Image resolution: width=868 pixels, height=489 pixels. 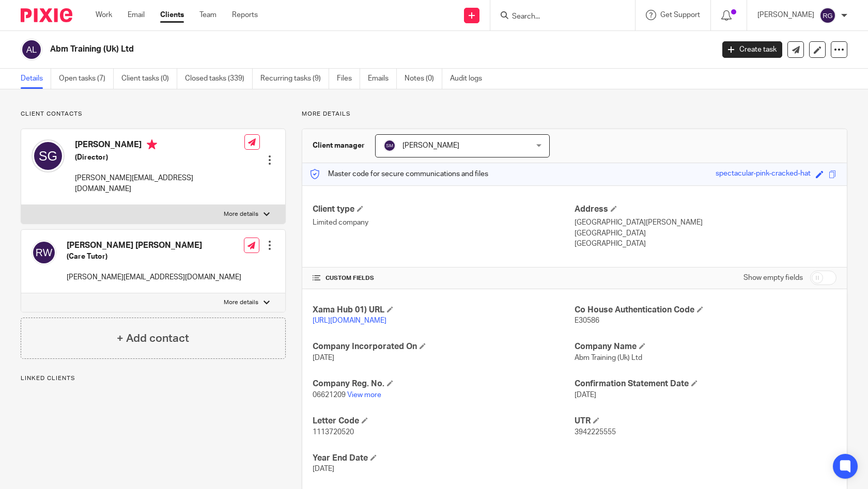 What do you see at coordinates (705, 346) in the screenshot?
I see `h4: Company Name` at bounding box center [705, 346].